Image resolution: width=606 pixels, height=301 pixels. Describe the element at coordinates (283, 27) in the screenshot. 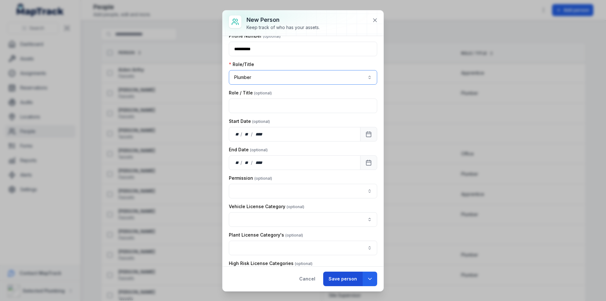

I see `div: Keep track of who has your assets.` at that location.